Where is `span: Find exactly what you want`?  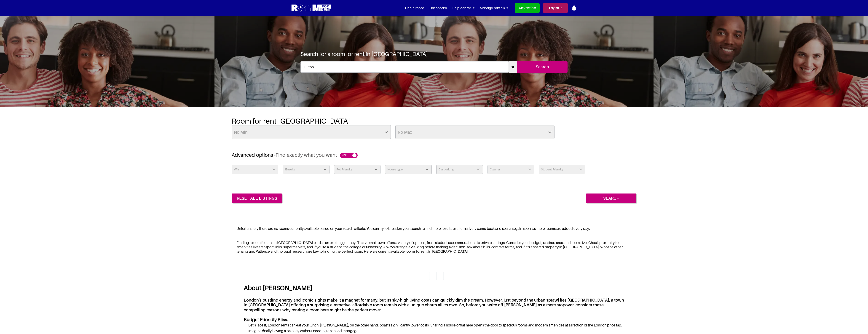
span: Find exactly what you want is located at coordinates (306, 155).